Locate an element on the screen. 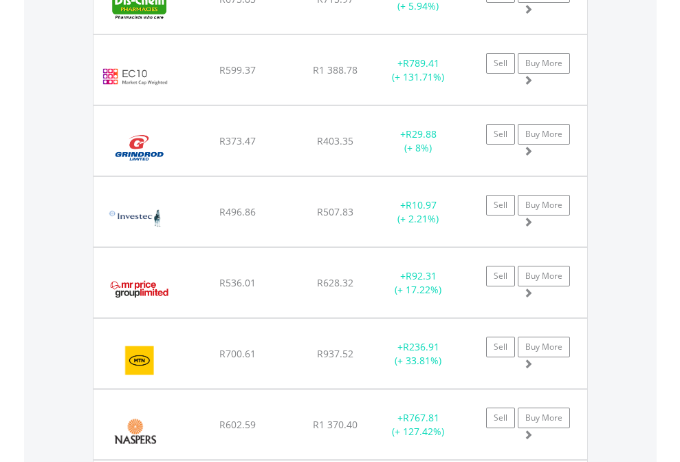  span: R767.81 is located at coordinates (421, 417).